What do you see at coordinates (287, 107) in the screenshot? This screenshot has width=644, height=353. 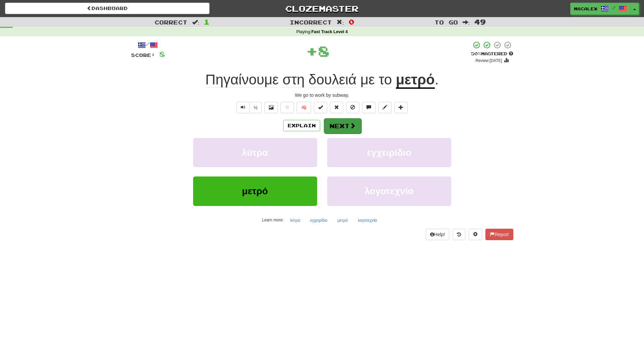 I see `button: Favorite sentence (alt+f)` at bounding box center [287, 107].